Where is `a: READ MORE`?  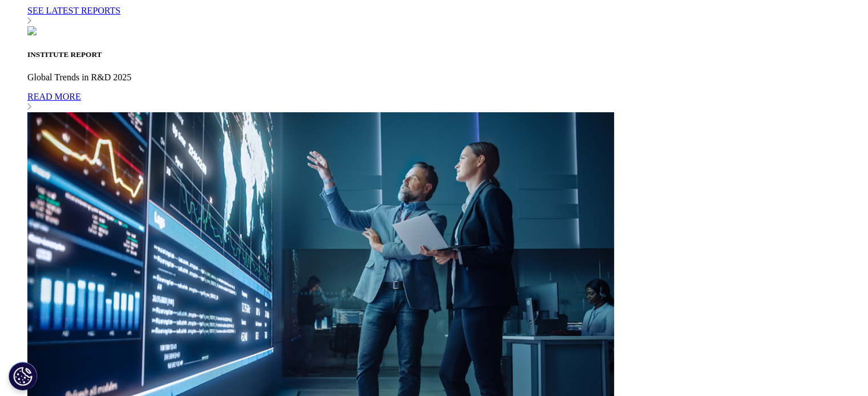 a: READ MORE is located at coordinates (445, 102).